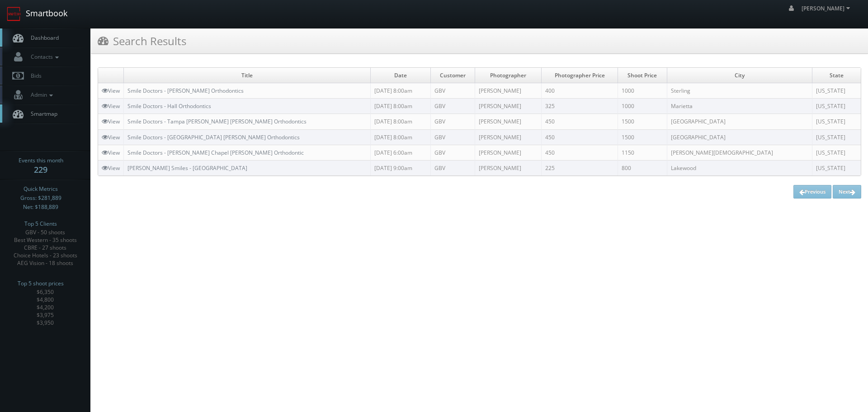 This screenshot has width=868, height=412. I want to click on span: Quick Metrics, so click(40, 189).